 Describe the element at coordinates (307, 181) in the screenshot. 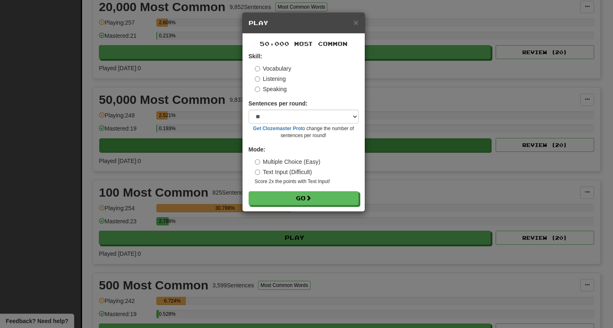

I see `small: Score 2x the points with Text Input !` at that location.